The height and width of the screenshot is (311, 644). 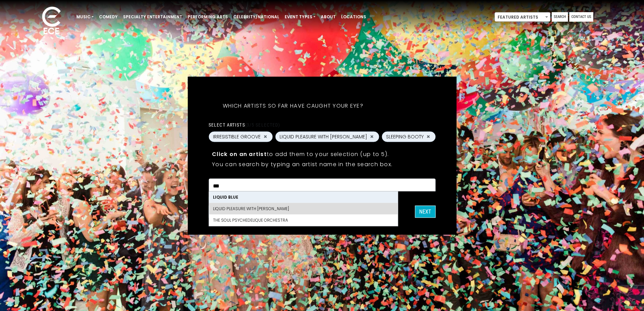 I want to click on button: Remove IRRESISTIBLE GROOVE, so click(x=266, y=137).